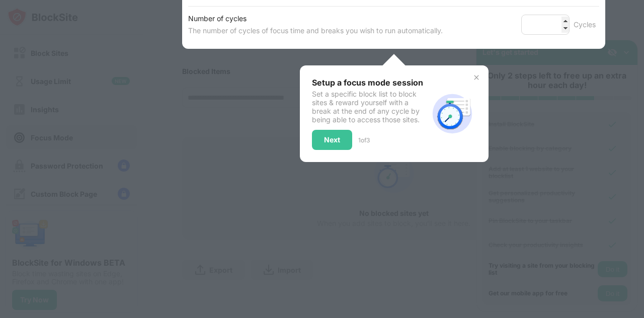 This screenshot has height=318, width=644. Describe the element at coordinates (370, 107) in the screenshot. I see `div: Set a specific block list to block sites & reward yourself with a break at the end of any cycle b...` at that location.